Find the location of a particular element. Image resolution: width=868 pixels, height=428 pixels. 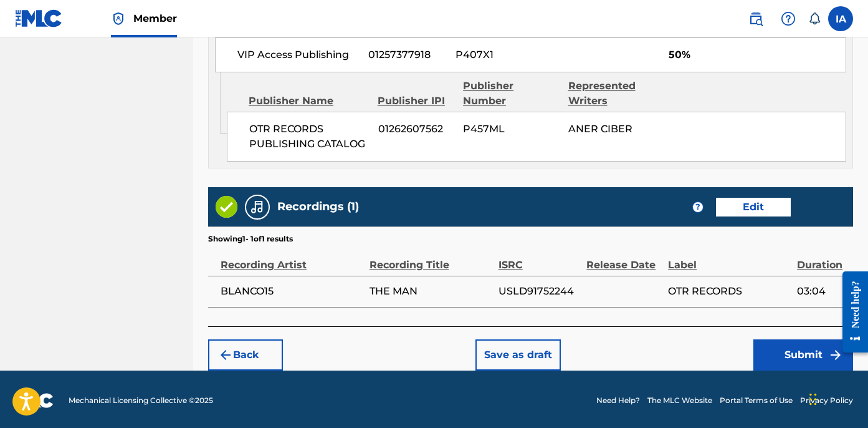

div: Chat Widget is located at coordinates (837, 398).